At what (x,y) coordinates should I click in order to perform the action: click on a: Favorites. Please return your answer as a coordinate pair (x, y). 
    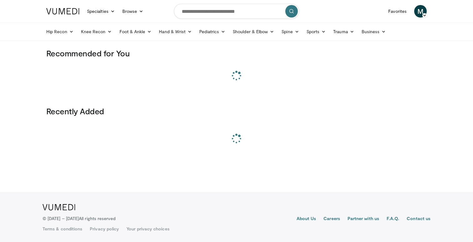
    Looking at the image, I should click on (397, 11).